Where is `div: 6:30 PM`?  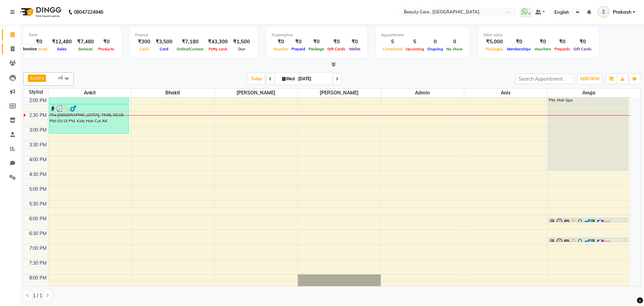 div: 6:30 PM is located at coordinates (38, 233).